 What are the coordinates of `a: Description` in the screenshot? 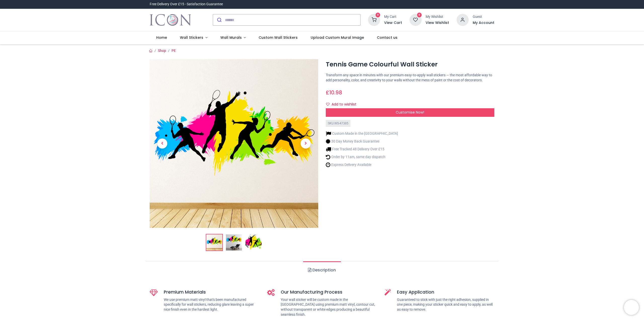 It's located at (322, 270).